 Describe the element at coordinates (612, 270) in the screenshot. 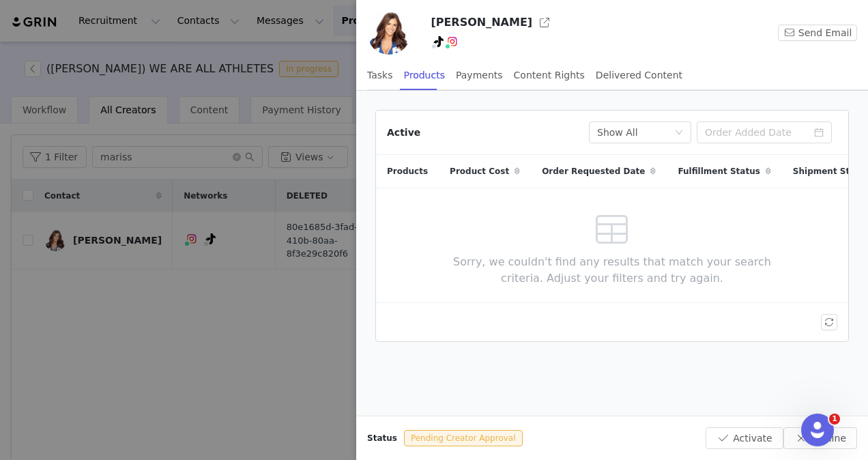

I see `span: Sorry, we couldn't find any results that match your search criteria. Adjust your filters and try ...` at that location.